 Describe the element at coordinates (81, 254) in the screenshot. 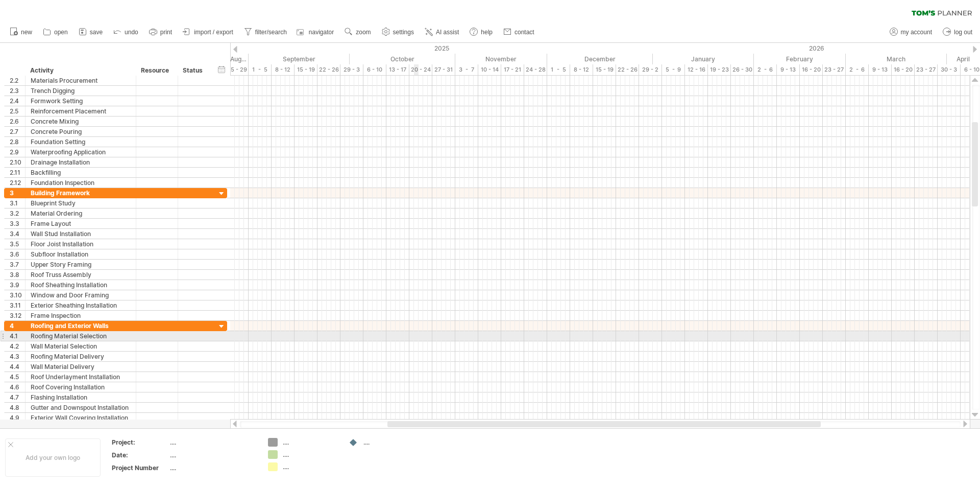

I see `div: Subfloor Installation` at that location.